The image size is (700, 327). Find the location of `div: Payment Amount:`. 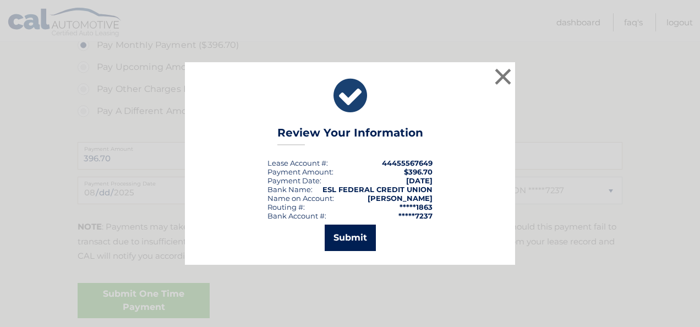

div: Payment Amount: is located at coordinates (301, 172).